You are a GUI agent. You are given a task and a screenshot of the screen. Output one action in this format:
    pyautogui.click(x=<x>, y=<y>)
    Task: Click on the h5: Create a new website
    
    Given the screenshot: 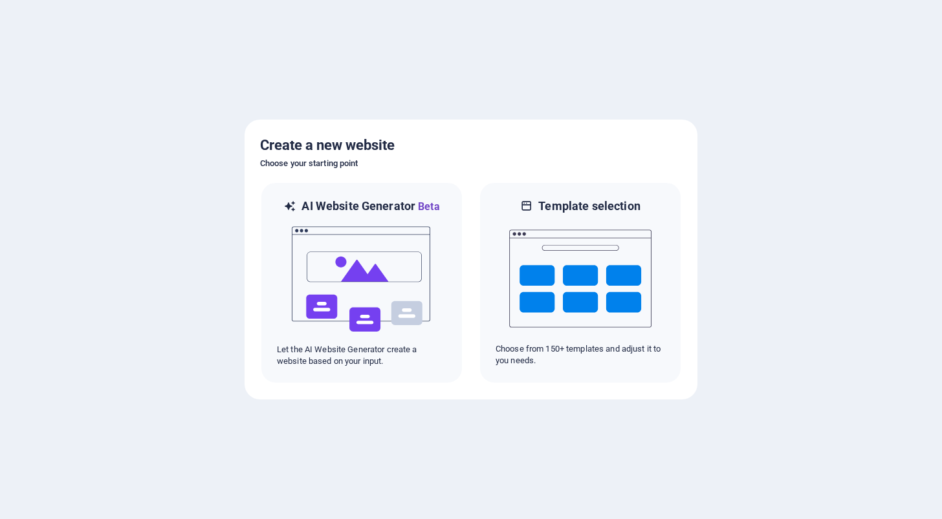 What is the action you would take?
    pyautogui.click(x=471, y=146)
    